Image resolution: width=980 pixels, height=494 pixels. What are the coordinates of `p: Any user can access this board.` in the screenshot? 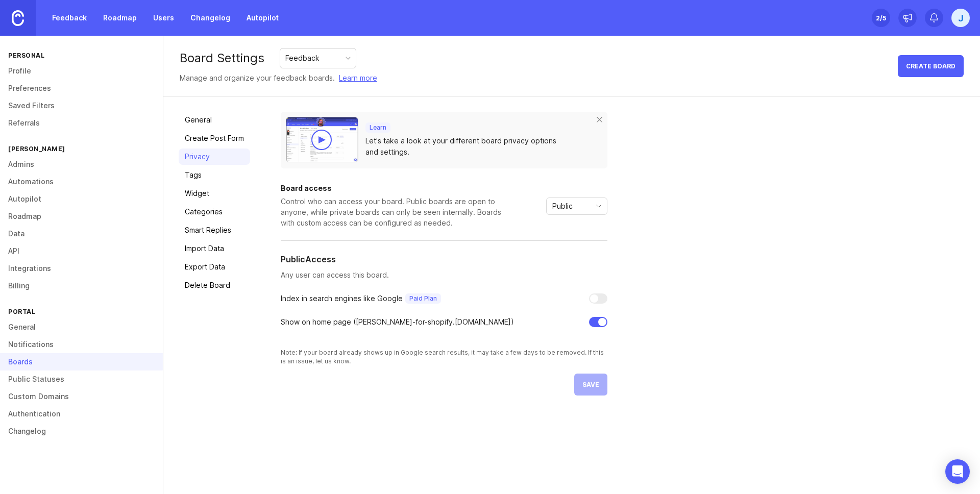 It's located at (444, 275).